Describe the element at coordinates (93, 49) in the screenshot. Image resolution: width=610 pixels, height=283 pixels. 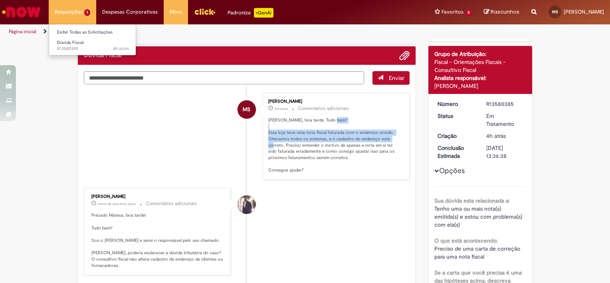
I see `span: R13580385` at that location.